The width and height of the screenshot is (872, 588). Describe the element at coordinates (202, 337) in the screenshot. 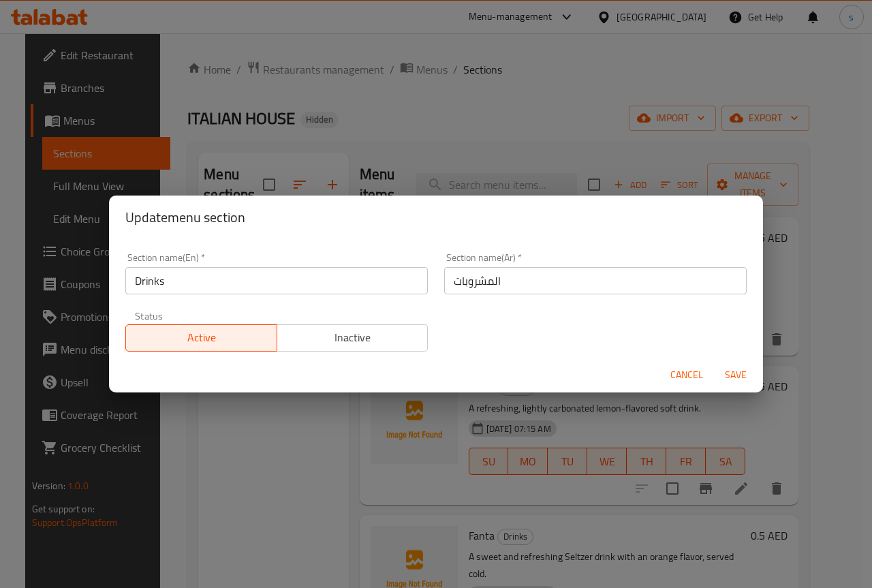

I see `span: Active` at that location.